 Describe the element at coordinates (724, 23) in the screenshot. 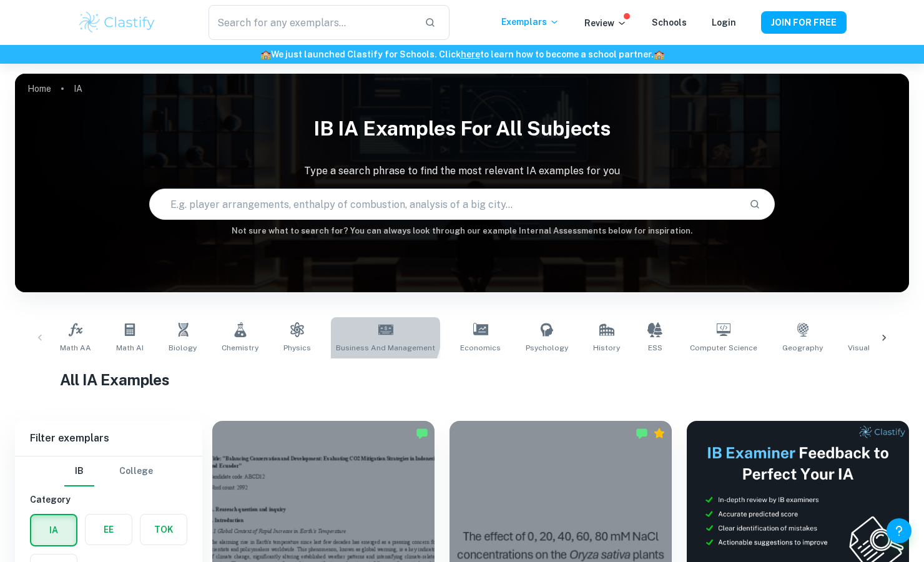

I see `a: Login` at that location.